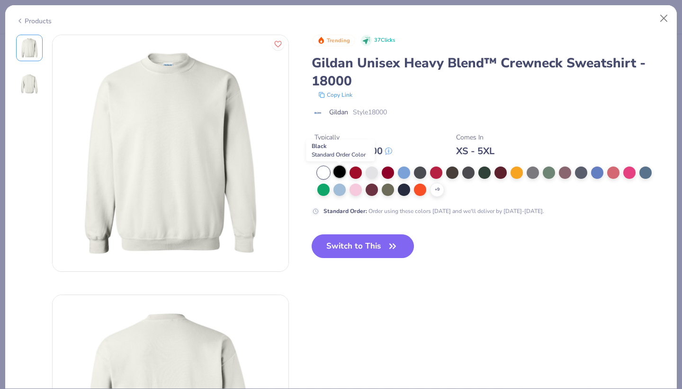 This screenshot has width=682, height=389. What do you see at coordinates (278, 44) in the screenshot?
I see `button: Like` at bounding box center [278, 44].